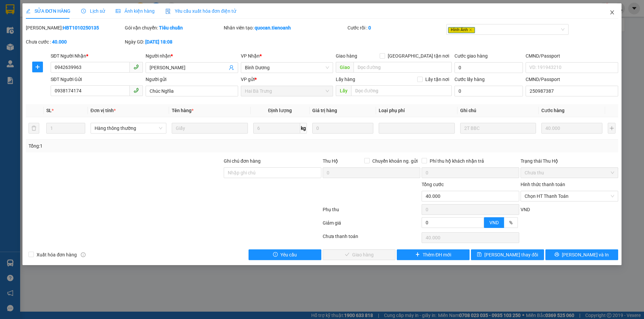 The image size is (644, 319). What do you see at coordinates (470, 79) in the screenshot?
I see `label: Cước lấy hàng` at bounding box center [470, 79].